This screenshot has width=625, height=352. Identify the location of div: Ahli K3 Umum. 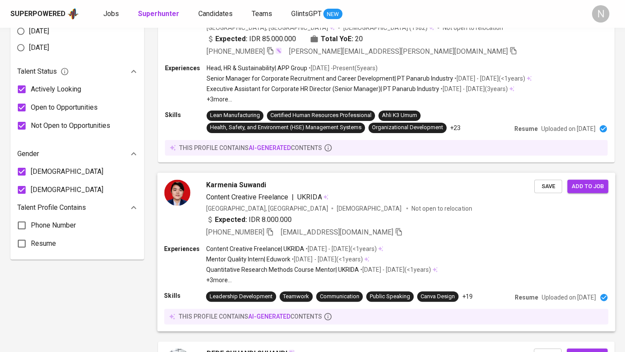
(399, 115).